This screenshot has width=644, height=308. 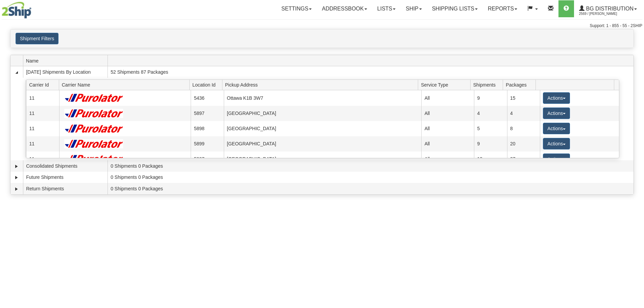 What do you see at coordinates (345, 9) in the screenshot?
I see `a: Addressbook` at bounding box center [345, 9].